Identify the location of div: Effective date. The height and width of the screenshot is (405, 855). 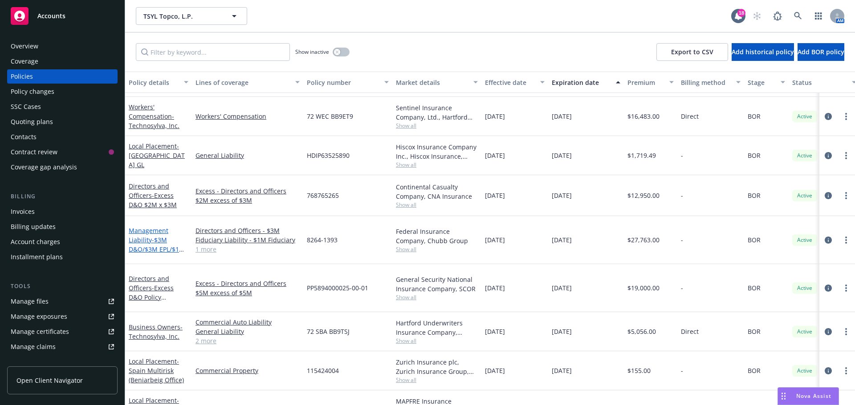
(510, 82).